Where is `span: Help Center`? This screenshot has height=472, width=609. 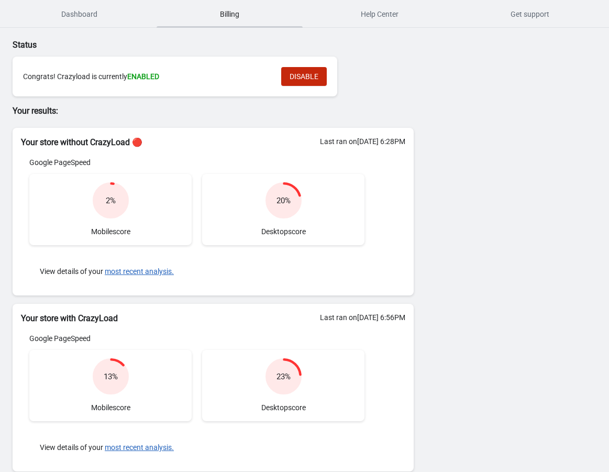
span: Help Center is located at coordinates (380, 14).